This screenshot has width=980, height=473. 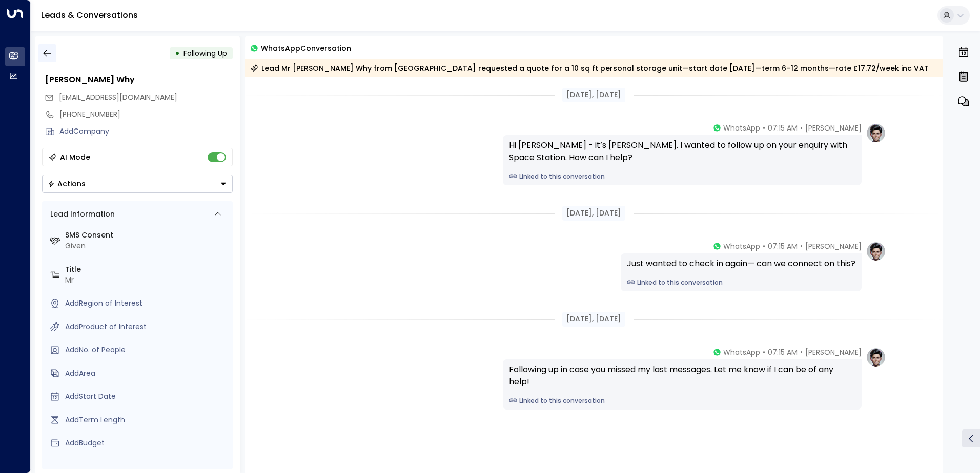 What do you see at coordinates (146, 269) in the screenshot?
I see `label: Title` at bounding box center [146, 269].